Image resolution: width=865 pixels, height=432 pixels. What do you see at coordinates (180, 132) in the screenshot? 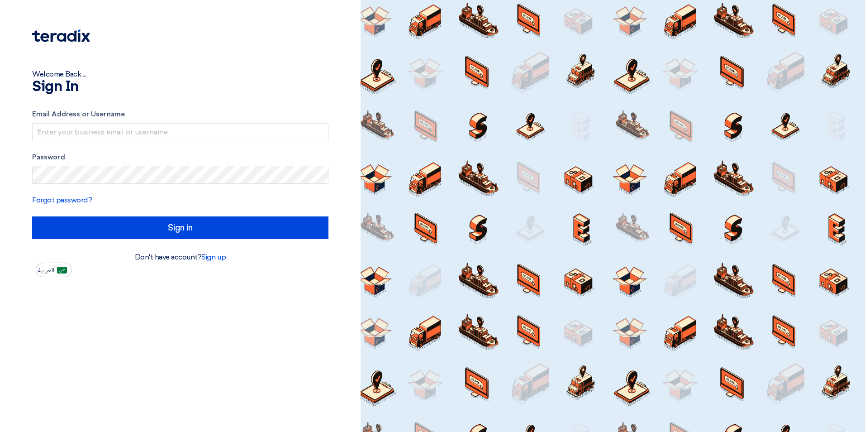
I see `input: Enter your business email or username` at bounding box center [180, 132].